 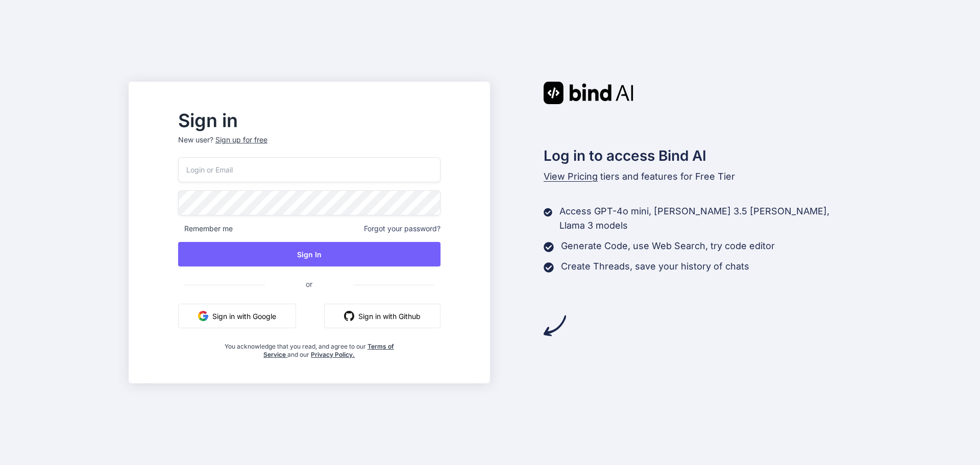 I want to click on h2: Log in to access Bind AI, so click(x=697, y=155).